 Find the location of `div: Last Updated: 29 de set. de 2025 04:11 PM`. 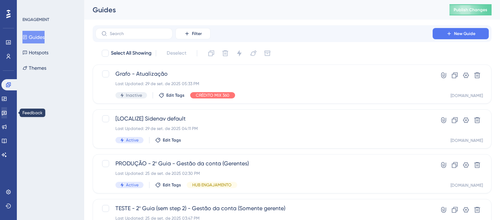

div: Last Updated: 29 de set. de 2025 04:11 PM is located at coordinates (264, 129).